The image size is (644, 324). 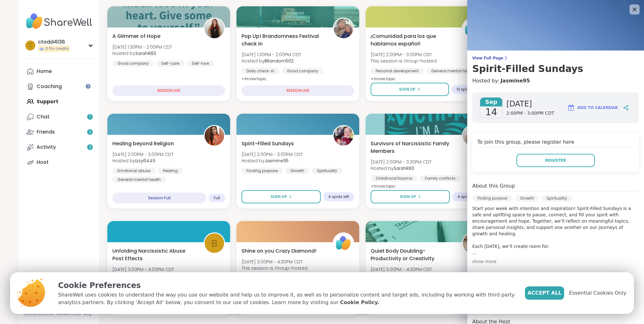 I want to click on img: ShareWell Nav Logo, so click(x=59, y=21).